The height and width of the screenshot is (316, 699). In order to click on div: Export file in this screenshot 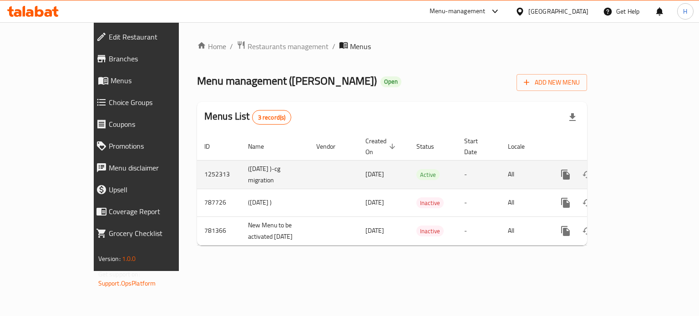, I will do `click(573, 117)`.